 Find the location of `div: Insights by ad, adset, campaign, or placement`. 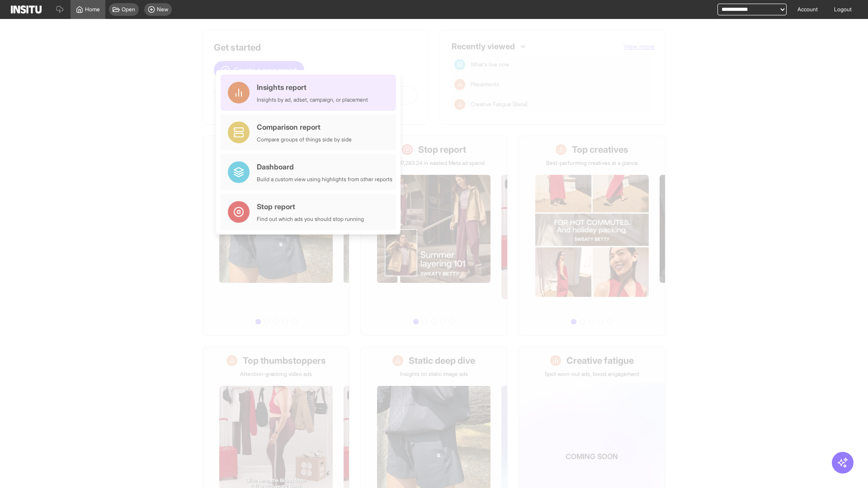

div: Insights by ad, adset, campaign, or placement is located at coordinates (312, 100).